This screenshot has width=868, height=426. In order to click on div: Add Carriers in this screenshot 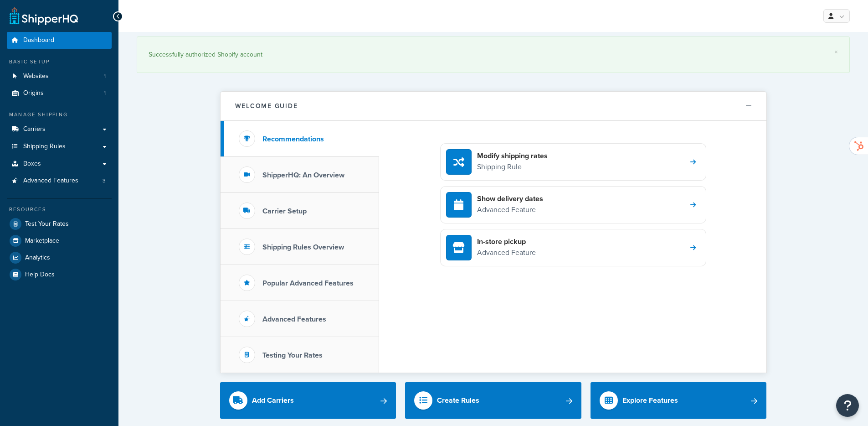, I will do `click(273, 400)`.